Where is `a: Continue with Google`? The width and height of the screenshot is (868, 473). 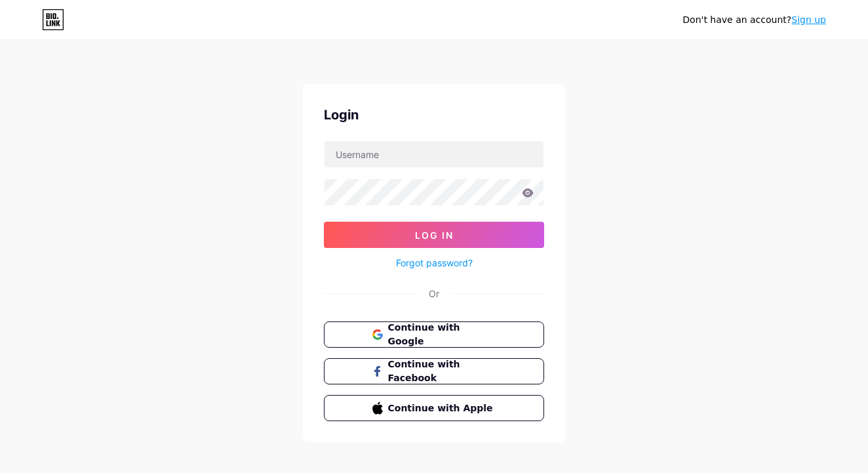 a: Continue with Google is located at coordinates (434, 334).